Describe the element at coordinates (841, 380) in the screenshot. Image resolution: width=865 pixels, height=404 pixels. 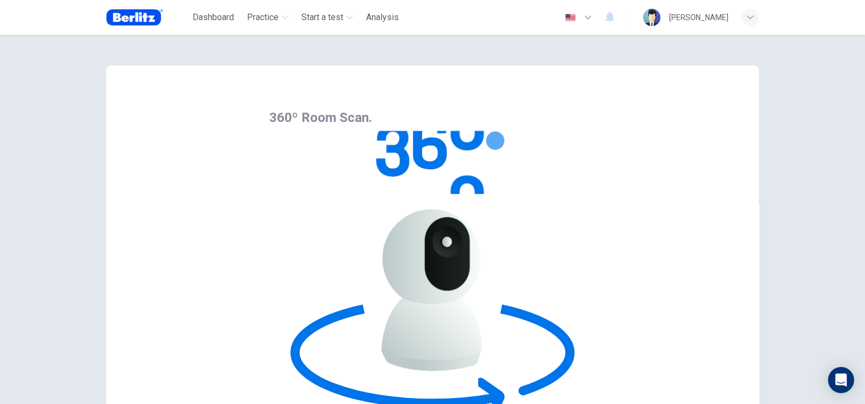
I see `div: Open Intercom Messenger` at that location.